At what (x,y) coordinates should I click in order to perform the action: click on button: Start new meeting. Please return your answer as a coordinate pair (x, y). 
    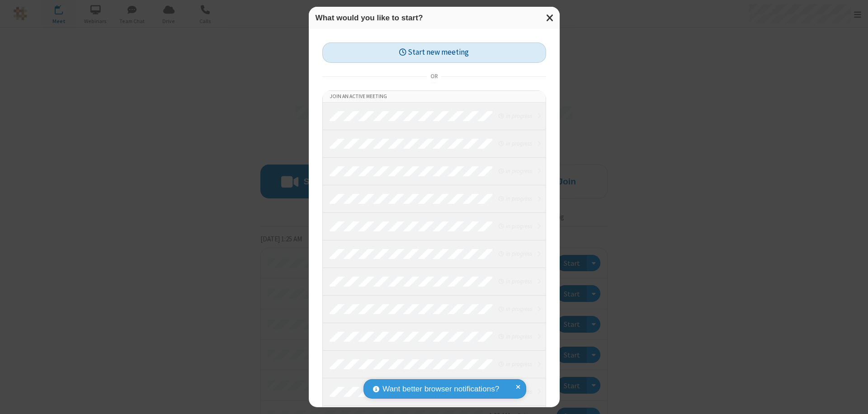
    Looking at the image, I should click on (434, 52).